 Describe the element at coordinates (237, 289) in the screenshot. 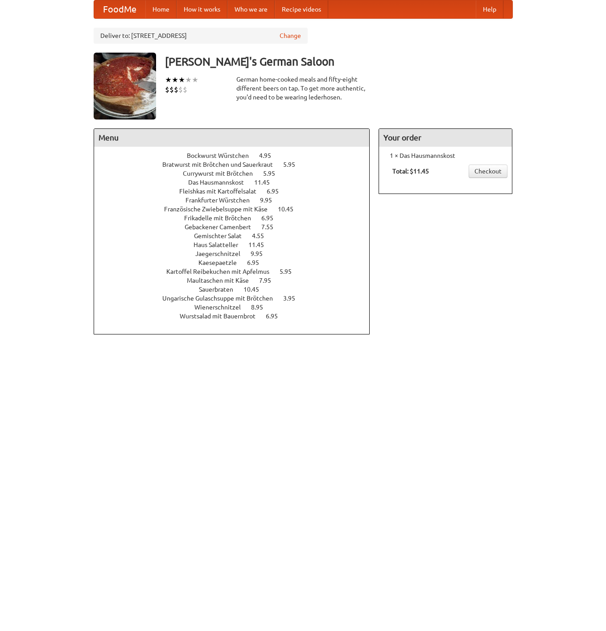

I see `a: Sauerbraten 10.45` at that location.